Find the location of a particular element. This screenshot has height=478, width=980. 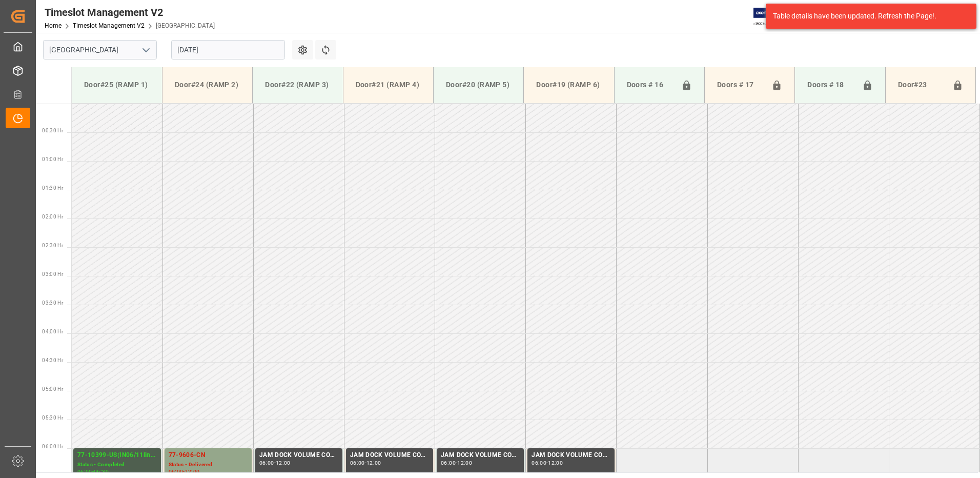

div: Doors # 16 is located at coordinates (650, 85).